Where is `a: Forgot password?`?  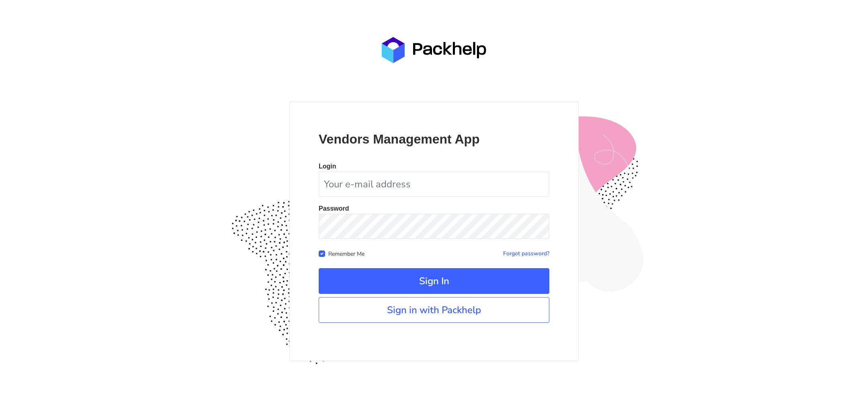 a: Forgot password? is located at coordinates (526, 253).